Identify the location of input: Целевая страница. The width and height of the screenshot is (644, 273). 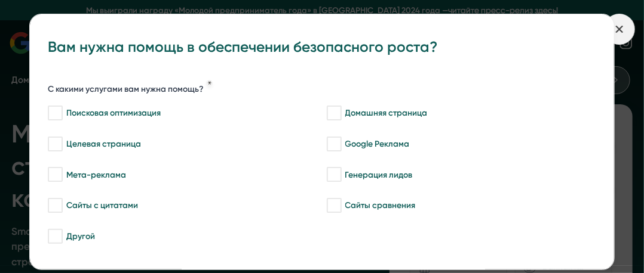
(54, 144).